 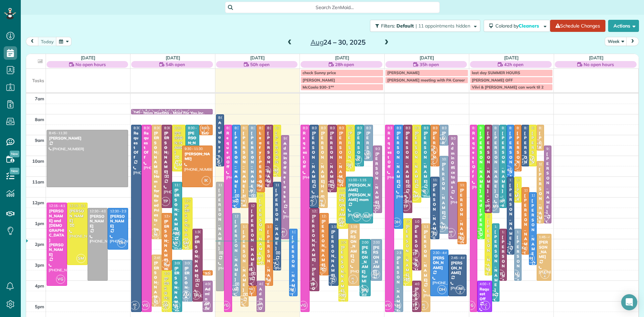 I want to click on span: 8:30 - 9:30, so click(x=449, y=128).